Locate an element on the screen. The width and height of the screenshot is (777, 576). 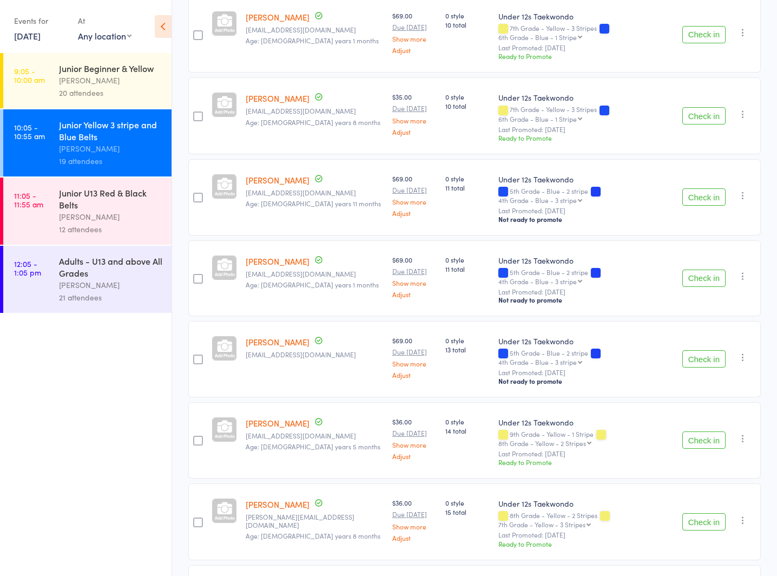
time: 9:05 - 10:00 am is located at coordinates (29, 75).